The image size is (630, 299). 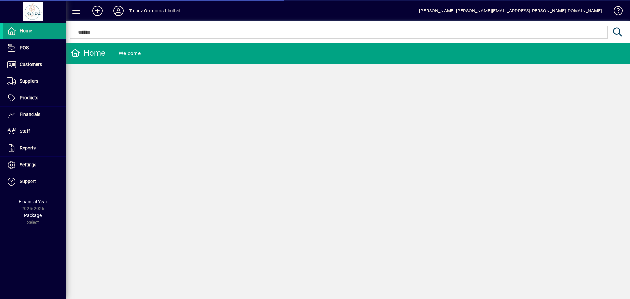 What do you see at coordinates (34, 65) in the screenshot?
I see `a: Customers` at bounding box center [34, 65].